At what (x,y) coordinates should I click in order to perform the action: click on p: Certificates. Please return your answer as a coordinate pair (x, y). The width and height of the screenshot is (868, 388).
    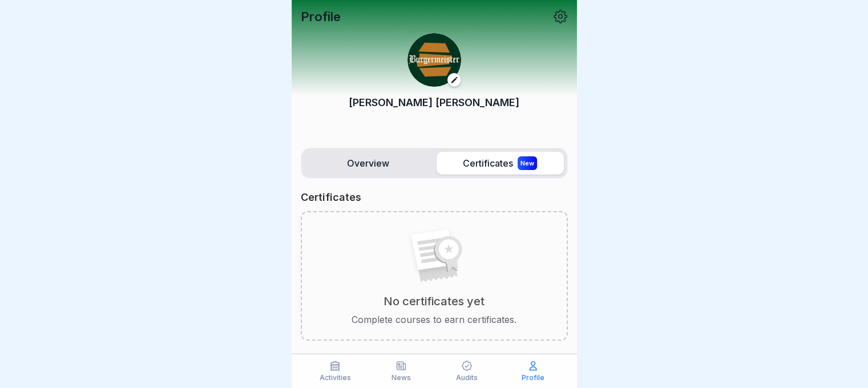
    Looking at the image, I should click on (331, 197).